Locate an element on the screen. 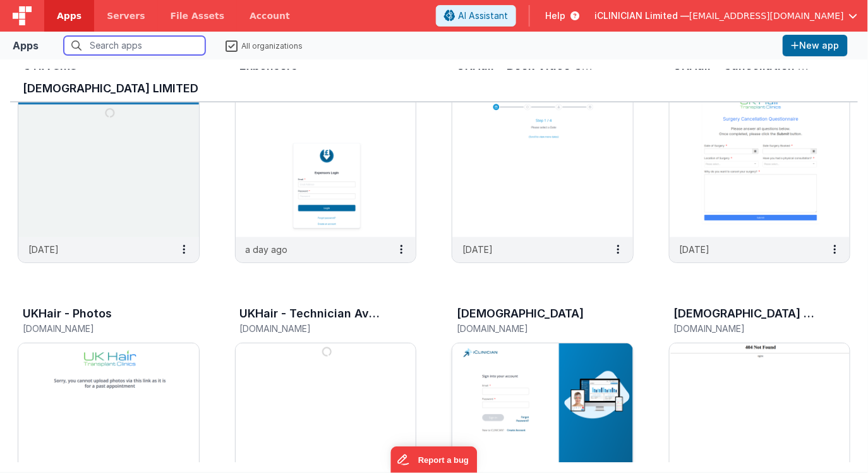 The height and width of the screenshot is (473, 868). span: AI Assistant is located at coordinates (483, 16).